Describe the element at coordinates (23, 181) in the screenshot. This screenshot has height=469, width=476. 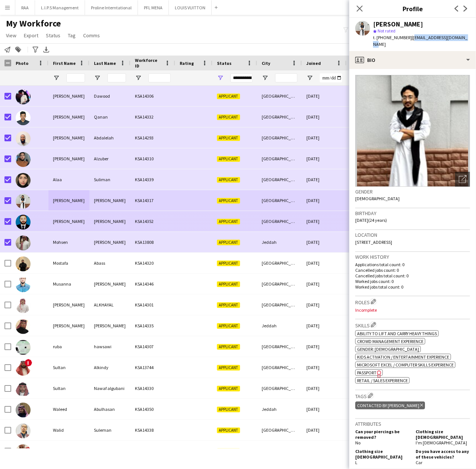
I see `img: Alaa Suliman` at that location.